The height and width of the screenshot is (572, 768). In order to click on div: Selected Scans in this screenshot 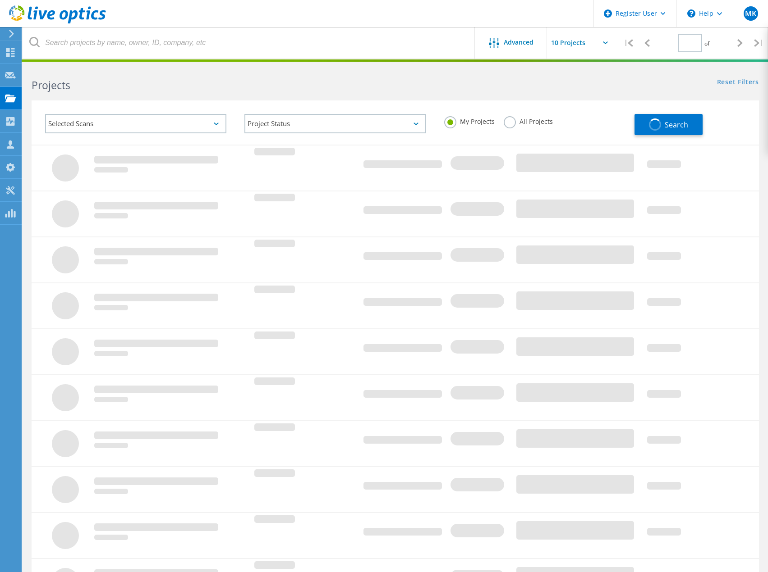, I will do `click(136, 124)`.